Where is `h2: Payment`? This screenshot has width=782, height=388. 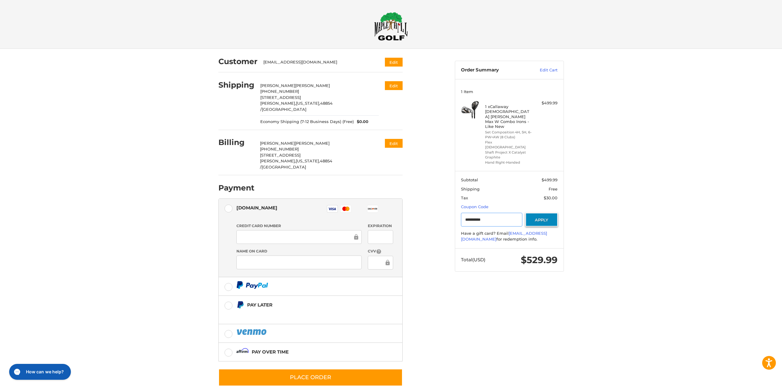
h2: Payment is located at coordinates (236, 188).